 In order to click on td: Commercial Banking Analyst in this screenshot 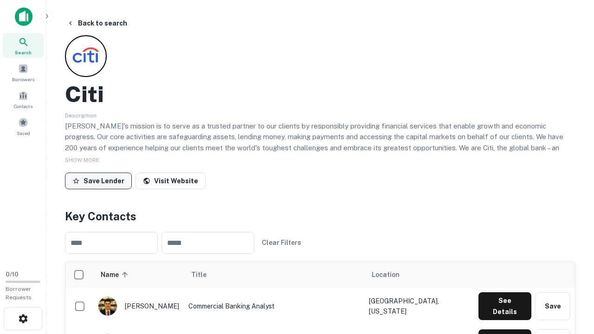, I will do `click(274, 306)`.